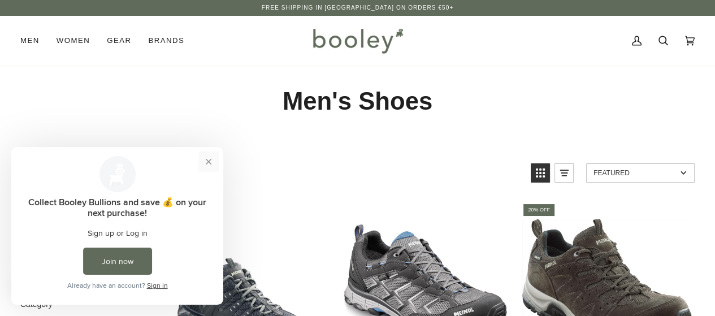  I want to click on a: Men, so click(34, 41).